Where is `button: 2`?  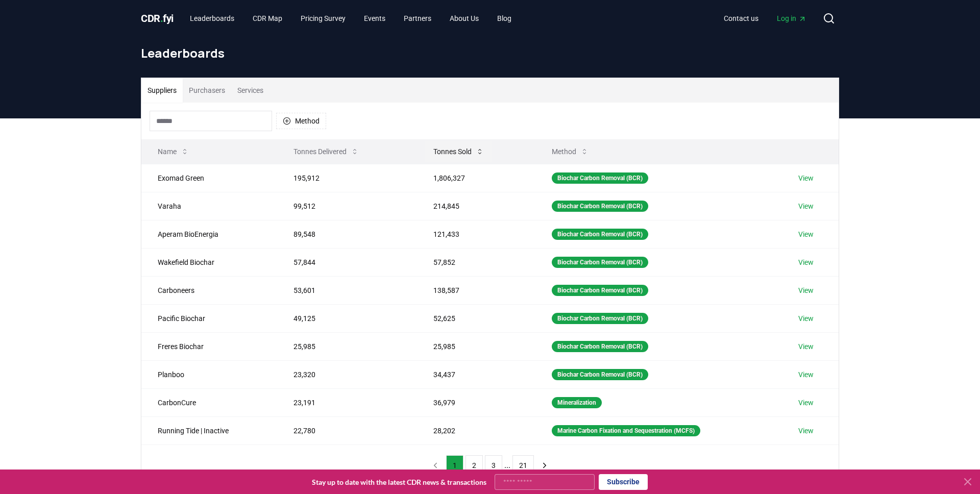
button: 2 is located at coordinates (474, 466).